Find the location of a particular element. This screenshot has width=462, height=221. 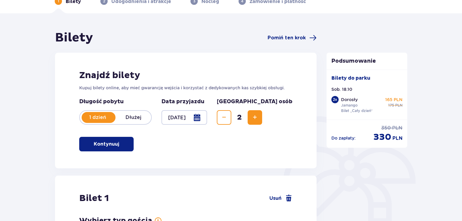

button: Zwiększ is located at coordinates (255, 117).